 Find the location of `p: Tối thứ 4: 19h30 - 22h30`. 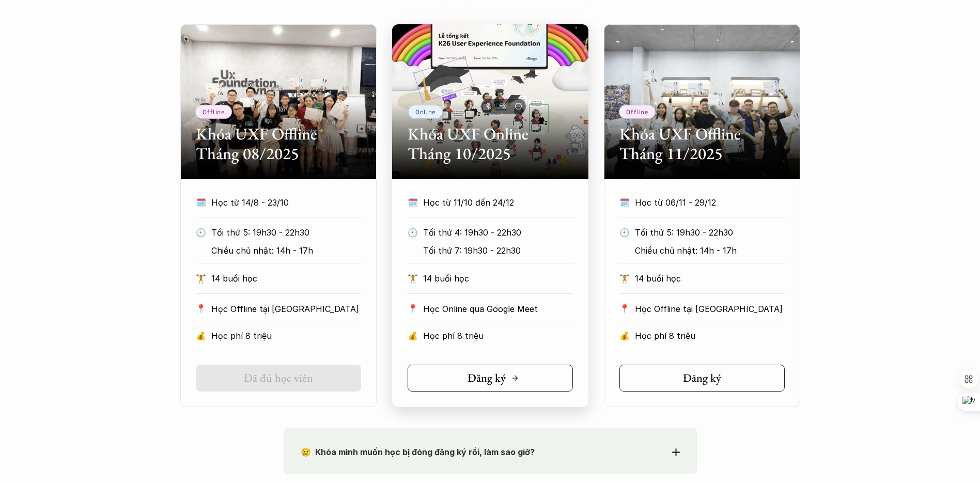

p: Tối thứ 4: 19h30 - 22h30 is located at coordinates (495, 233).